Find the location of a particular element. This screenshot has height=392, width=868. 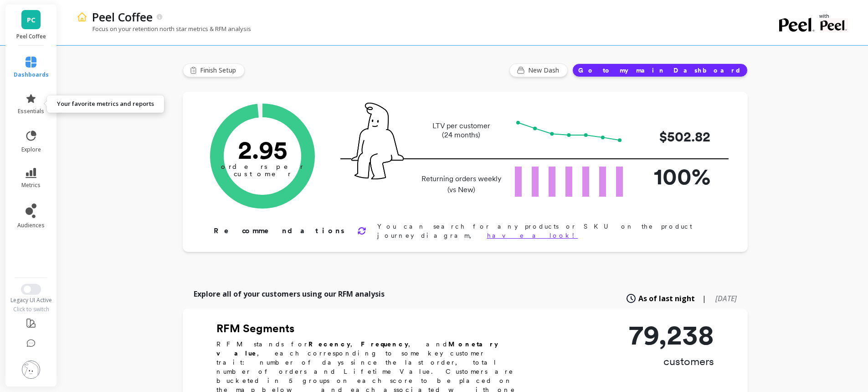

img: pal seatted on line is located at coordinates (378, 141).